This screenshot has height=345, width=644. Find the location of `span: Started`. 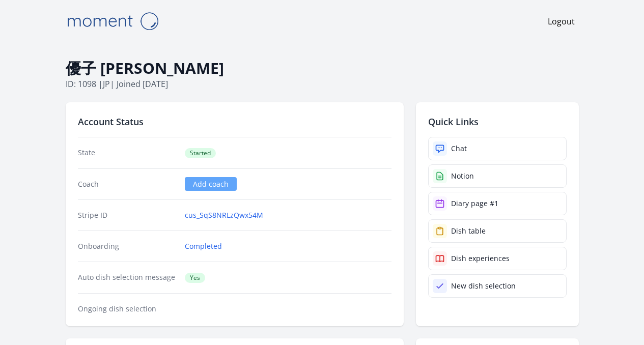

span: Started is located at coordinates (200, 153).